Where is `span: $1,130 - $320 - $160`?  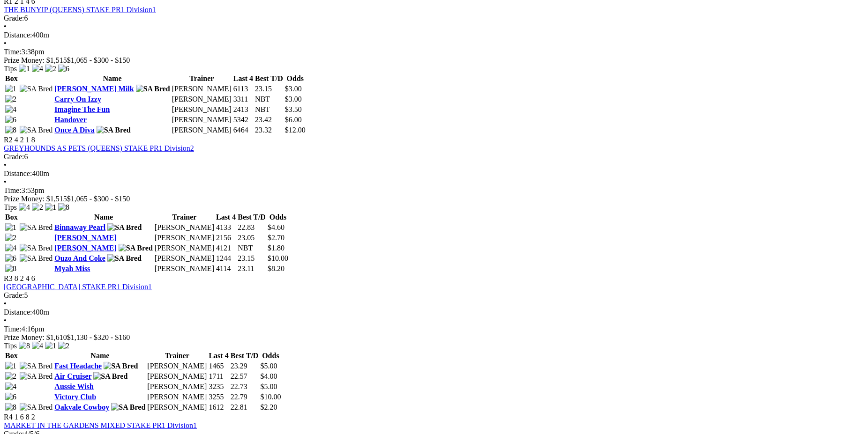
span: $1,130 - $320 - $160 is located at coordinates (98, 337).